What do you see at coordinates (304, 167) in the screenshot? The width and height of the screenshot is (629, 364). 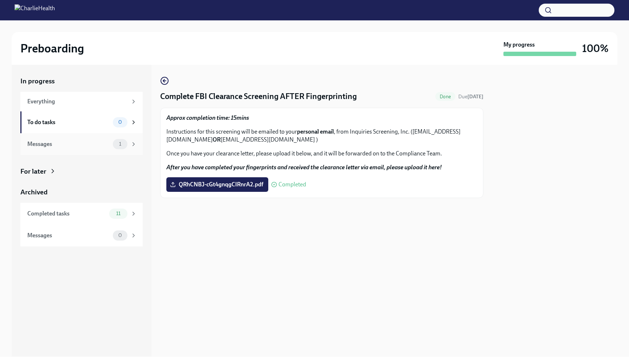 I see `strong: After you have completed your fingerprints and received the clearance letter via email, please up...` at bounding box center [304, 167].